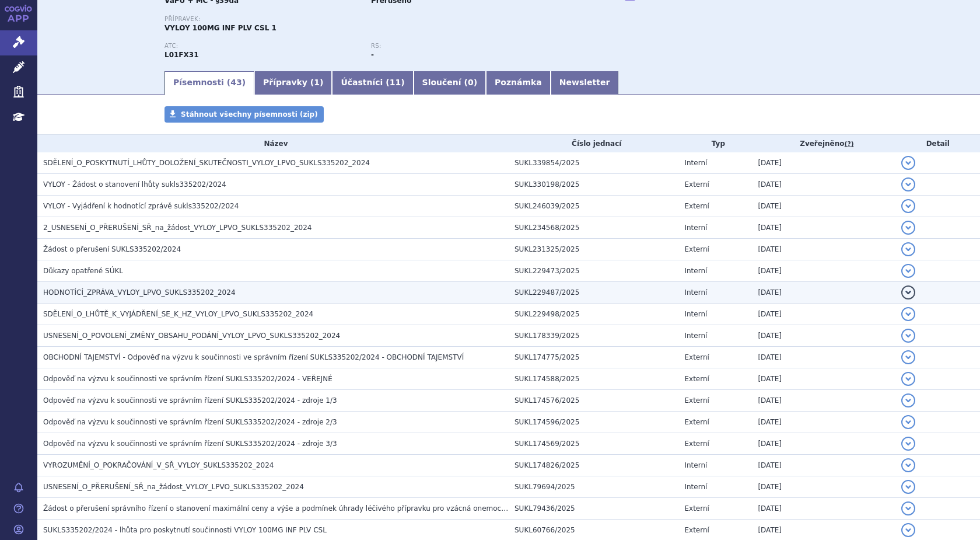  I want to click on a: Sloučení (0), so click(450, 83).